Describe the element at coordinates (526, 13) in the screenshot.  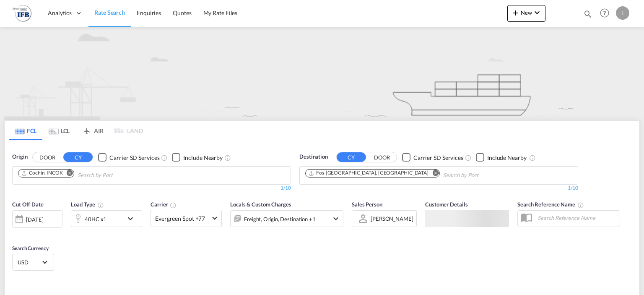
I see `button: icon-plus 400-fgNewicon-chevron-down` at that location.